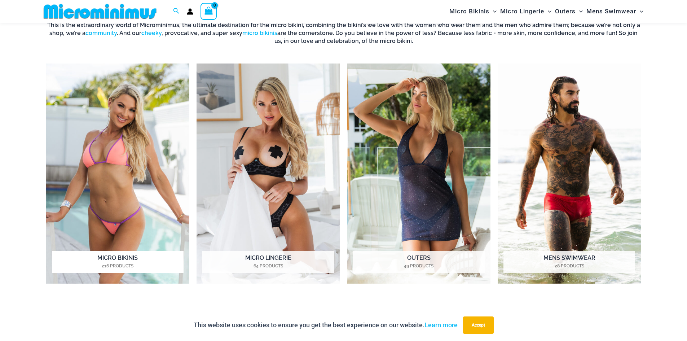  I want to click on h2: Outers, so click(419, 262).